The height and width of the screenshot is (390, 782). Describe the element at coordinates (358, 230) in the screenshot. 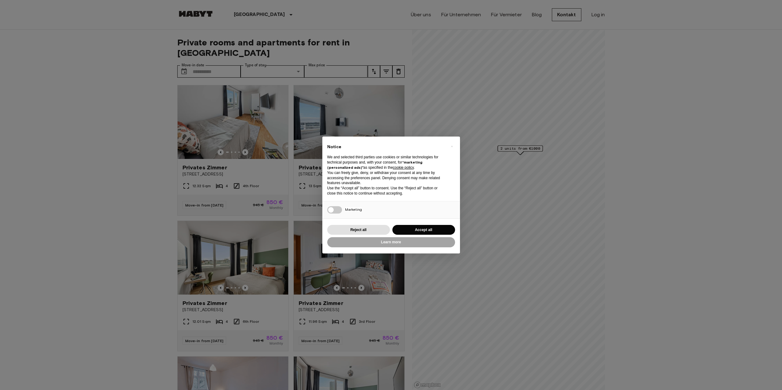

I see `button: Reject all` at that location.